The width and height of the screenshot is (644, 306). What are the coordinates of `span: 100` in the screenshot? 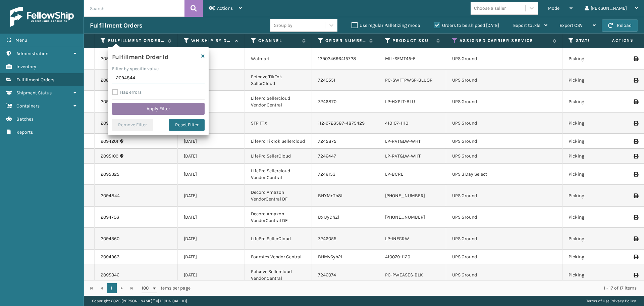 It's located at (147, 288).